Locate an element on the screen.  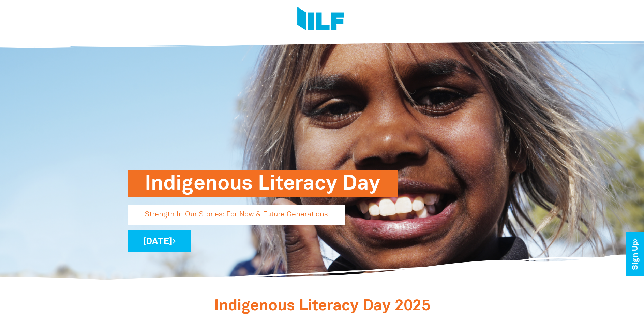
img: Logo is located at coordinates (321, 20).